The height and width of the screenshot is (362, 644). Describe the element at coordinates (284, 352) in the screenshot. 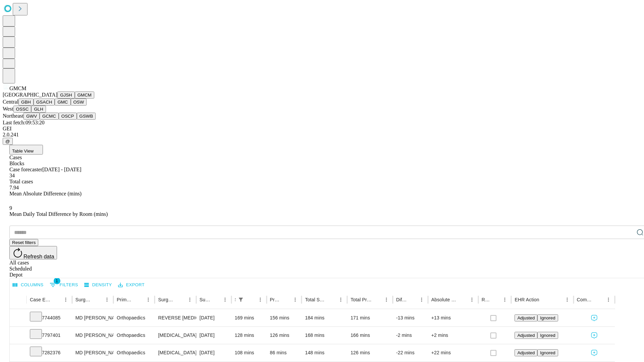

I see `div: 86 mins` at that location.